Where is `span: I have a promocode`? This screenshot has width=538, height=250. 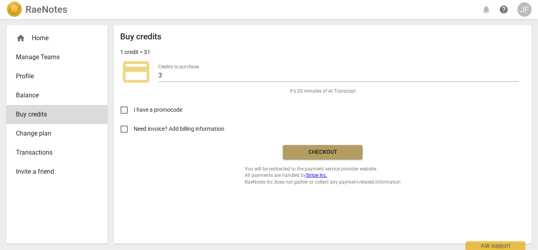
span: I have a promocode is located at coordinates (158, 110).